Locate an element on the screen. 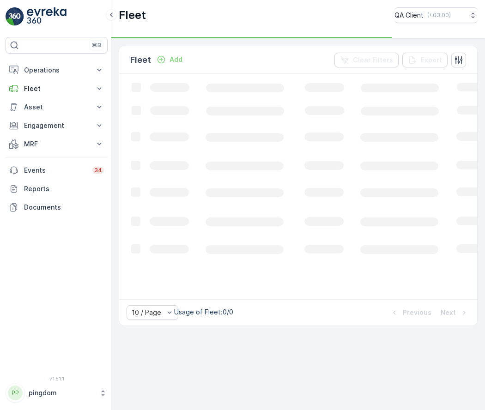  p: Export is located at coordinates (431, 60).